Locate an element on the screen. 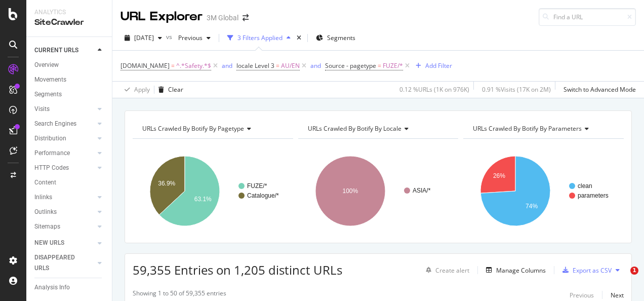 The height and width of the screenshot is (301, 644). a: Content is located at coordinates (69, 183).